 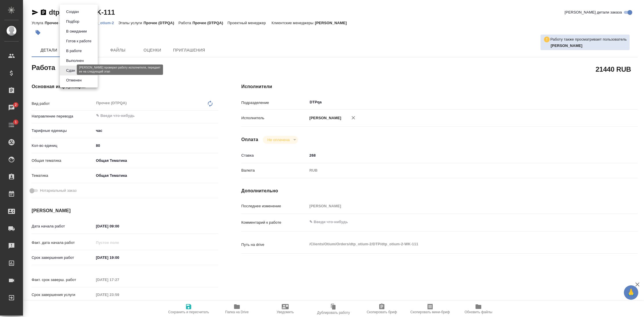 What do you see at coordinates (74, 80) in the screenshot?
I see `button: Отменен` at bounding box center [74, 80].